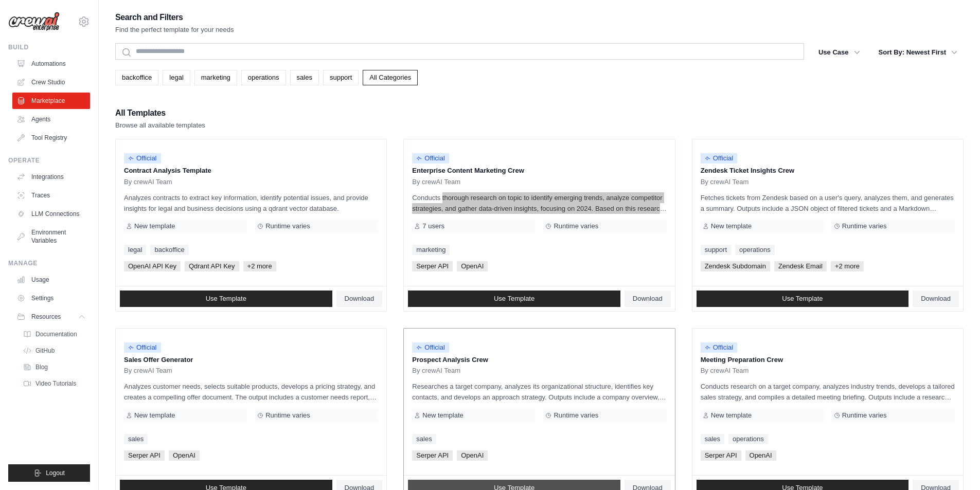 The height and width of the screenshot is (490, 980). Describe the element at coordinates (51, 214) in the screenshot. I see `a: LLM Connections` at that location.